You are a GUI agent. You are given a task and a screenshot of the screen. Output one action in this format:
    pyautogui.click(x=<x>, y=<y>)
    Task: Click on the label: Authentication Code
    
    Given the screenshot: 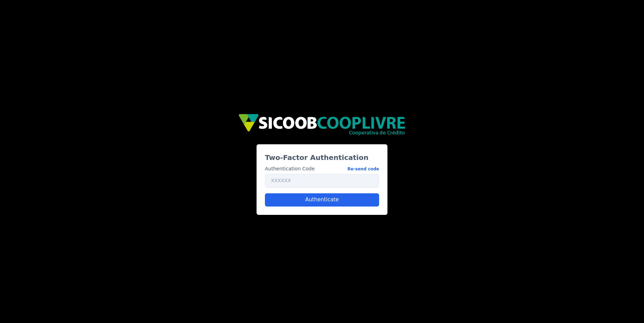 What is the action you would take?
    pyautogui.click(x=322, y=169)
    